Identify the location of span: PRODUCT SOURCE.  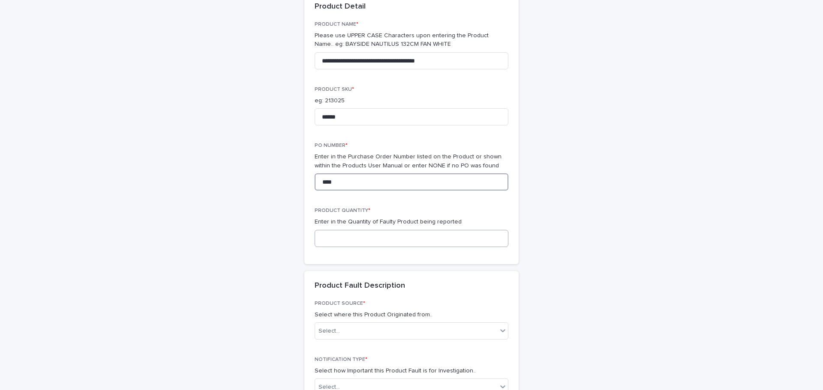
(340, 304).